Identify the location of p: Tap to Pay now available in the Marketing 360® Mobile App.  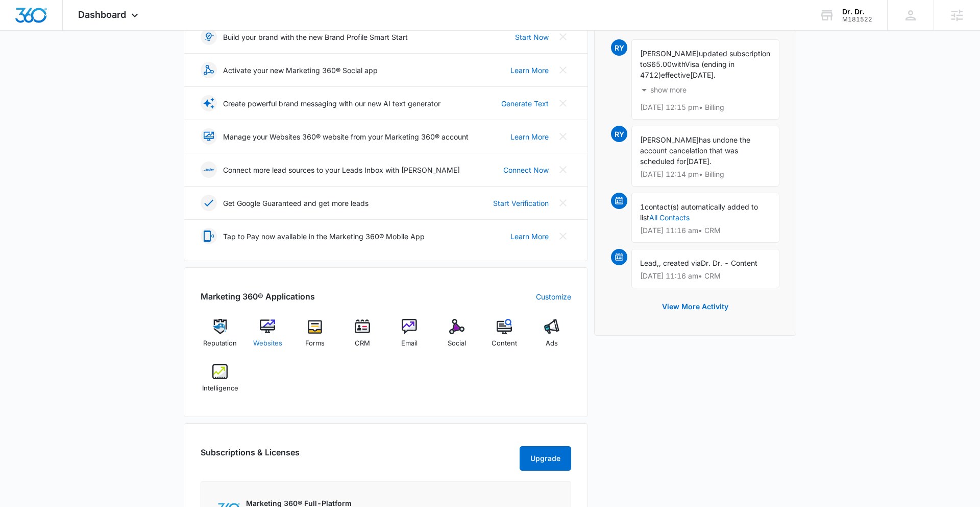
(324, 236).